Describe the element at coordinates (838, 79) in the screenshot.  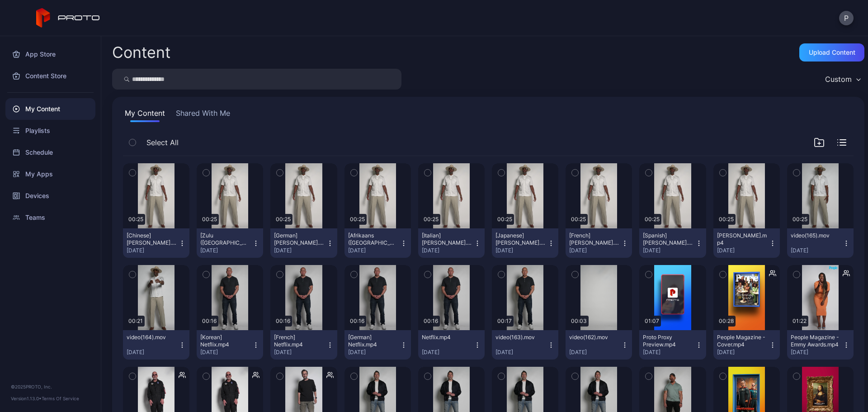
I see `div: Custom` at that location.